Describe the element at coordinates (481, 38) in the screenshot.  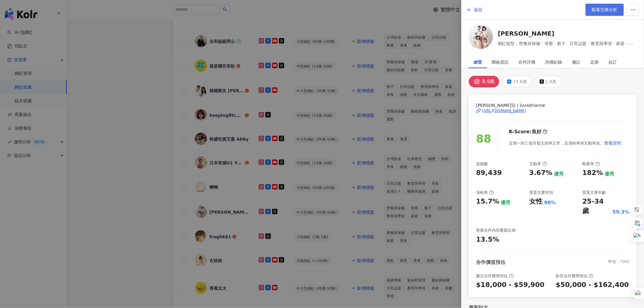
I see `a: KOL Avatar` at that location.